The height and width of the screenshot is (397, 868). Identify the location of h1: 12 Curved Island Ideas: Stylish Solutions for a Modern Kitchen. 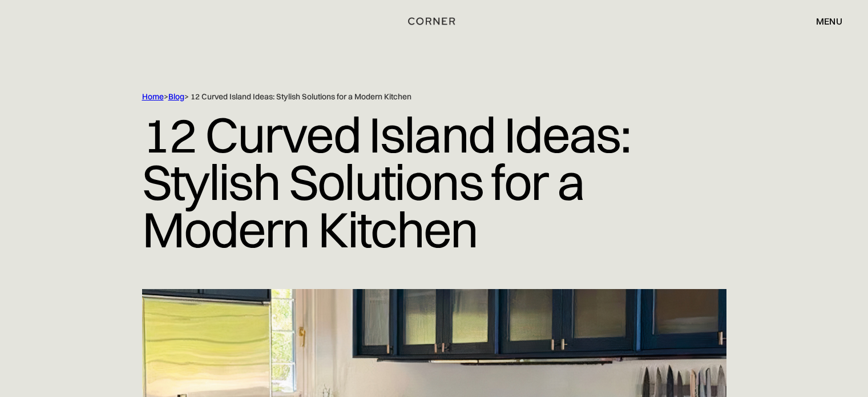
(434, 181).